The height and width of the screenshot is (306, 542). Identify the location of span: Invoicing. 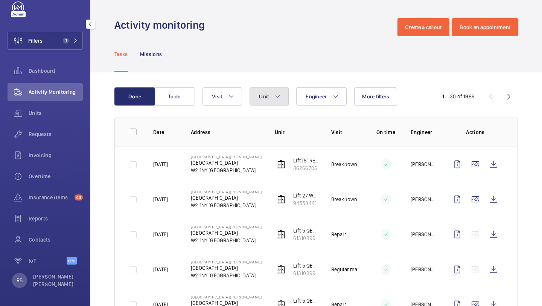
(56, 155).